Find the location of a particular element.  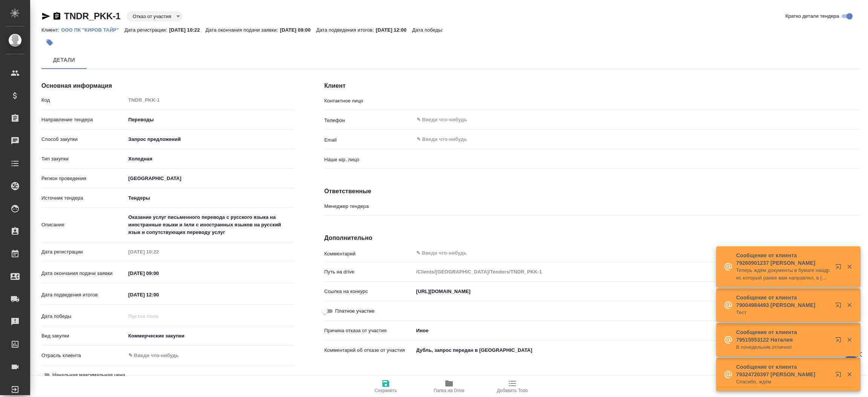

p: Отрасль клиента is located at coordinates (84, 355).